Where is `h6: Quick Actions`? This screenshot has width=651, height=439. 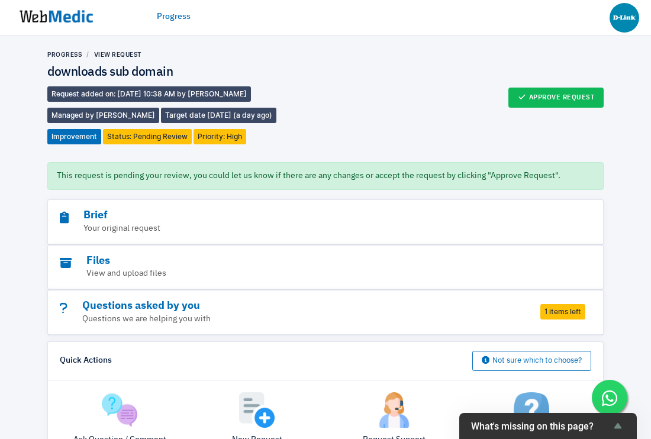
h6: Quick Actions is located at coordinates (86, 361).